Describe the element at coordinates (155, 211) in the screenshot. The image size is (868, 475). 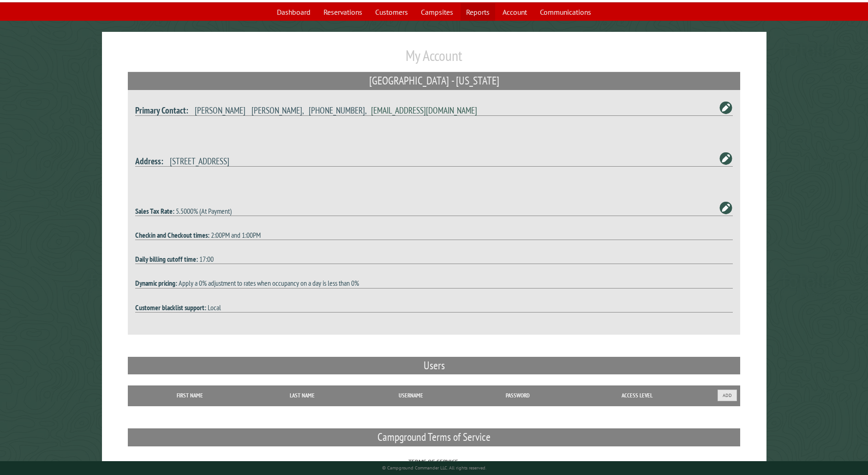
I see `strong: Sales Tax Rate:` at that location.